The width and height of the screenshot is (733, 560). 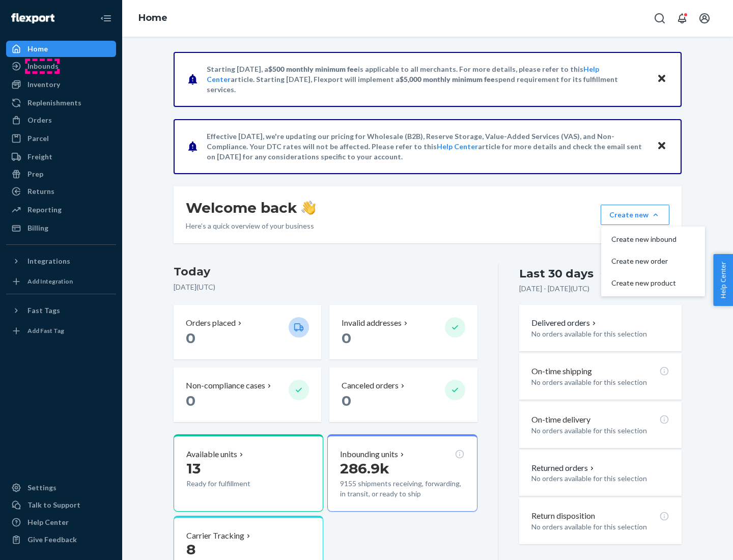 What do you see at coordinates (565, 323) in the screenshot?
I see `p: Delivered orders` at bounding box center [565, 323].